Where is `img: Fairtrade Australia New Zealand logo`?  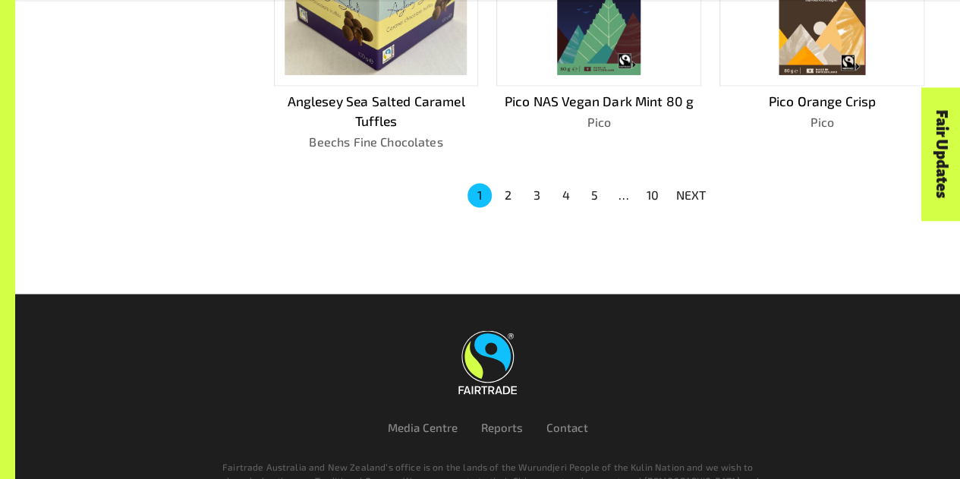
img: Fairtrade Australia New Zealand logo is located at coordinates (487, 362).